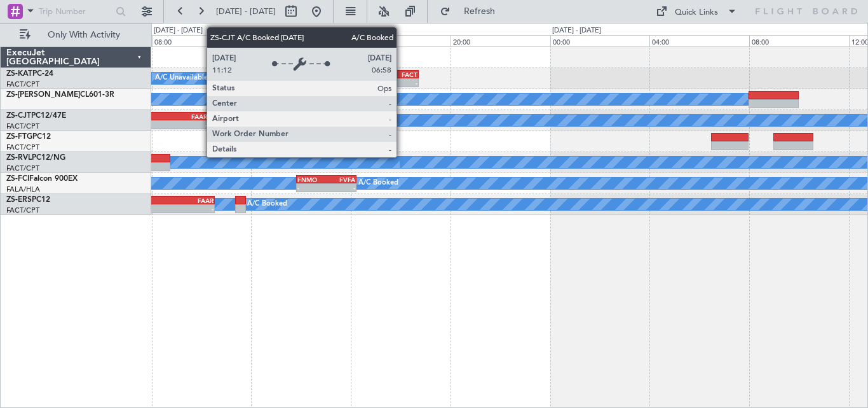 The height and width of the screenshot is (408, 868). What do you see at coordinates (472, 11) in the screenshot?
I see `button: Refresh` at bounding box center [472, 11].